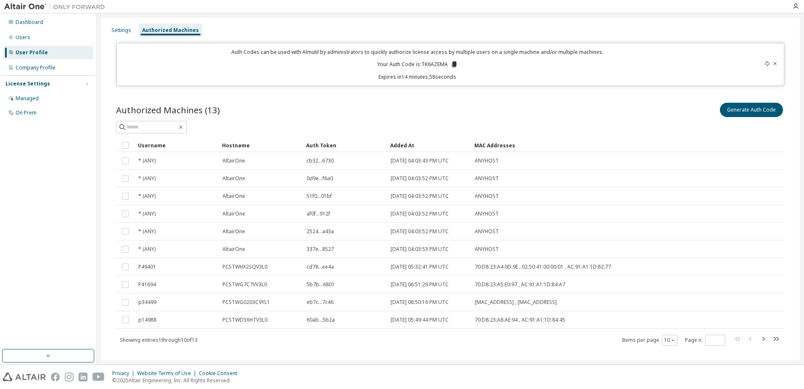 The image size is (804, 389). I want to click on div: Settings, so click(121, 30).